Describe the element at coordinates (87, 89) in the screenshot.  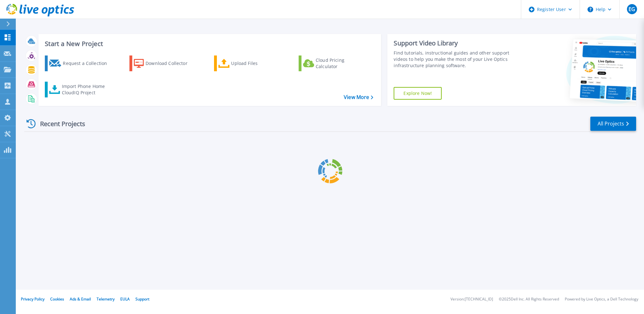
I see `div: Import Phone Home CloudIQ Project` at that location.